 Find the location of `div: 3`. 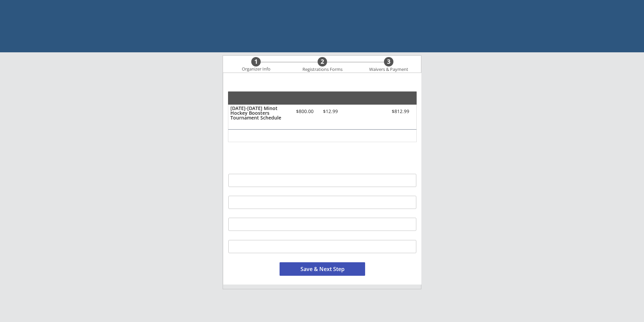

div: 3 is located at coordinates (389, 62).